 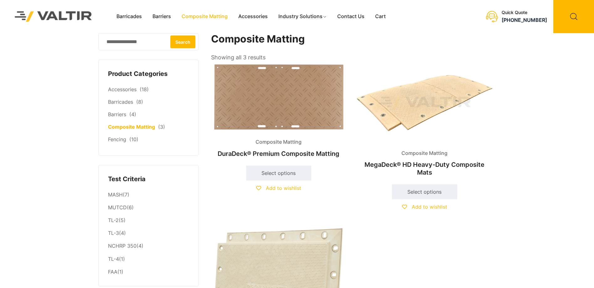 I want to click on a: MUTCD, so click(x=117, y=208).